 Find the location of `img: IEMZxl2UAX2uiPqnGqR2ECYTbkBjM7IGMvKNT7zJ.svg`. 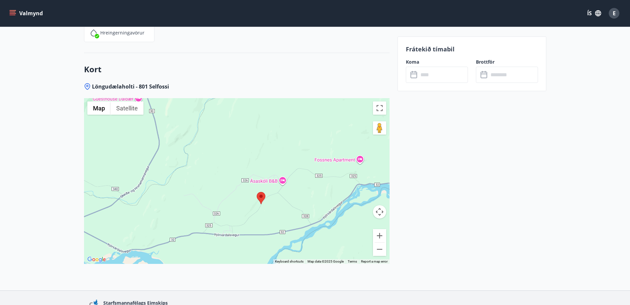

img: IEMZxl2UAX2uiPqnGqR2ECYTbkBjM7IGMvKNT7zJ.svg is located at coordinates (94, 33).